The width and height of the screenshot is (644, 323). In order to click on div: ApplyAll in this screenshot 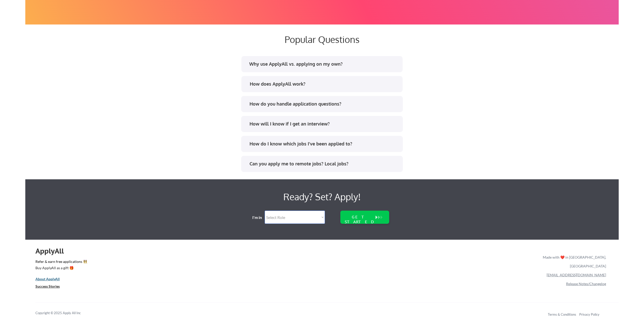, I will do `click(52, 251)`.